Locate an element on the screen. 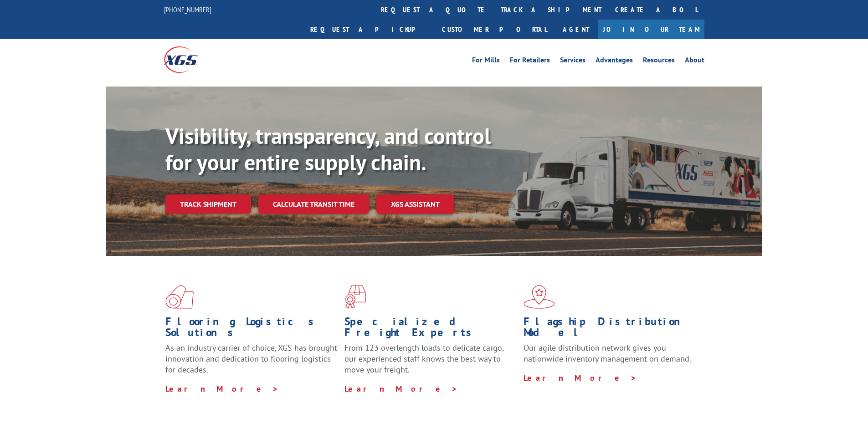 The height and width of the screenshot is (434, 868). h1: Flagship Distribution Model is located at coordinates (610, 329).